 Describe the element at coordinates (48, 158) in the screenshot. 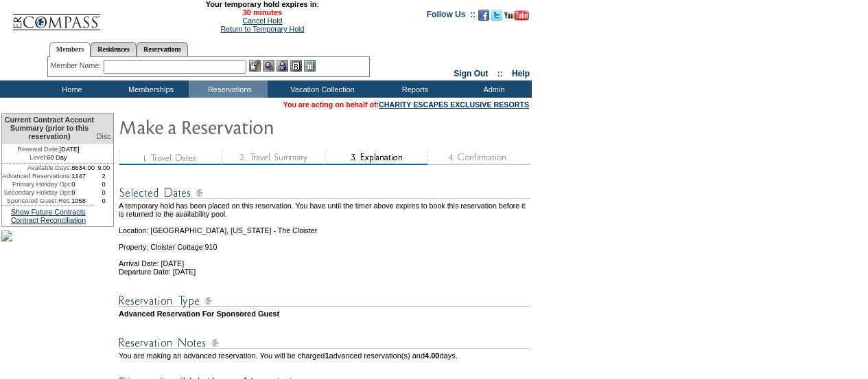

I see `td: 60 Day` at that location.